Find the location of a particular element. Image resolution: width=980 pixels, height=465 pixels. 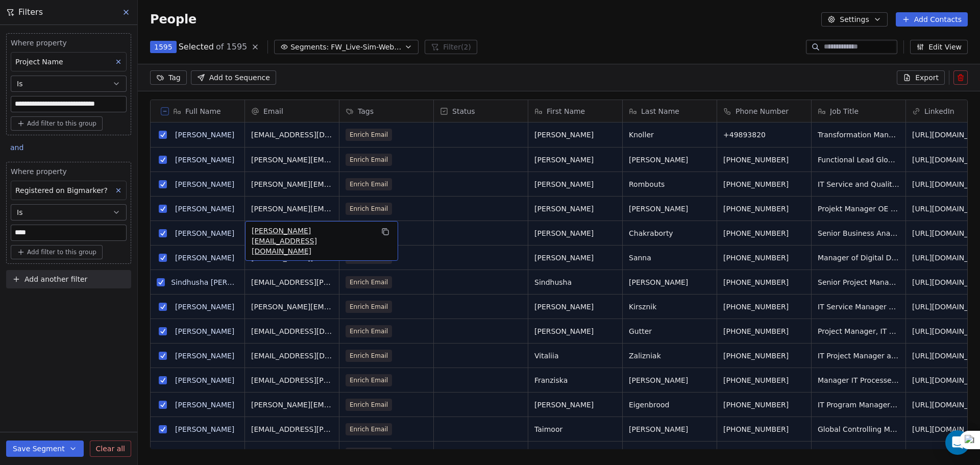

span: Job Title is located at coordinates (844, 112).